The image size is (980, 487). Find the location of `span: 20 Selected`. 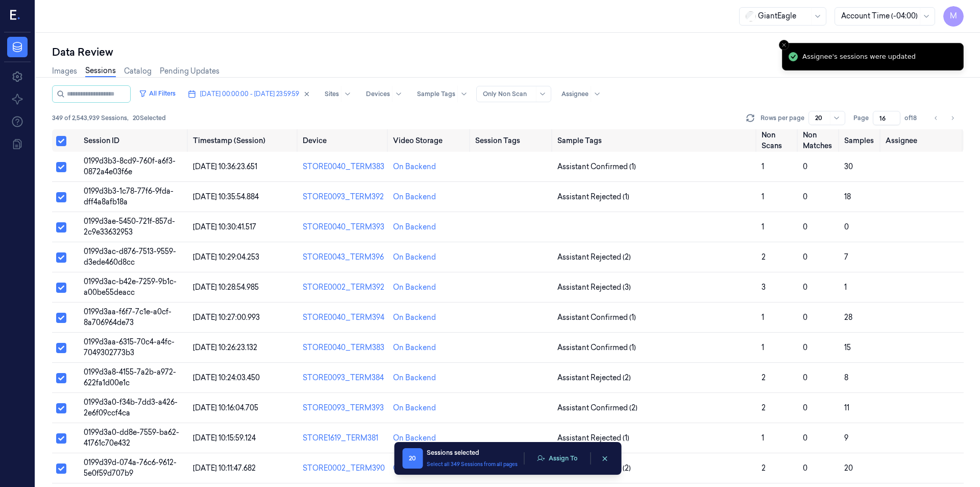

span: 20 Selected is located at coordinates (149, 118).